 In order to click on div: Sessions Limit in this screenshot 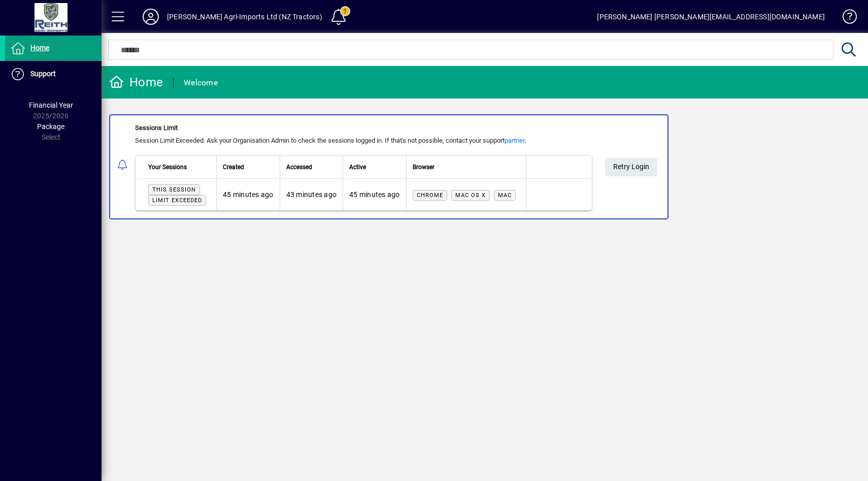, I will do `click(363, 128)`.